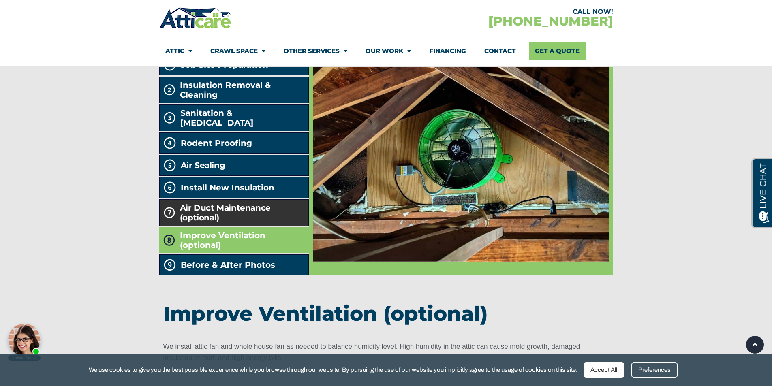  Describe the element at coordinates (20, 19) in the screenshot. I see `div: Need help? Chat with us now!` at that location.